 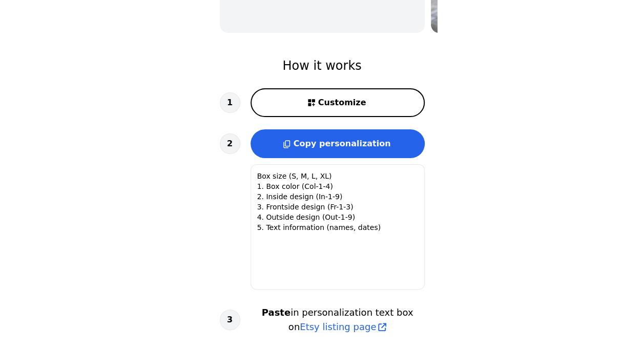 I want to click on span: Copy personalization, so click(x=342, y=143).